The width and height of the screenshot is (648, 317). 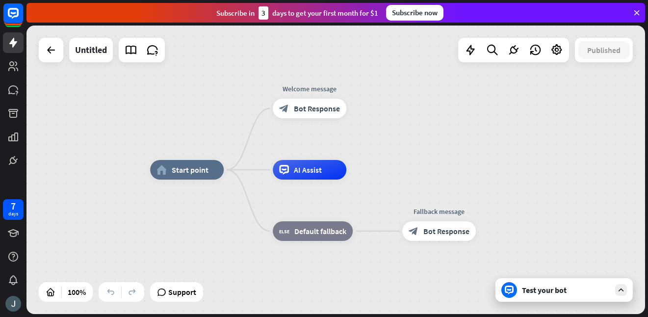 I want to click on div: Test your bot, so click(x=566, y=290).